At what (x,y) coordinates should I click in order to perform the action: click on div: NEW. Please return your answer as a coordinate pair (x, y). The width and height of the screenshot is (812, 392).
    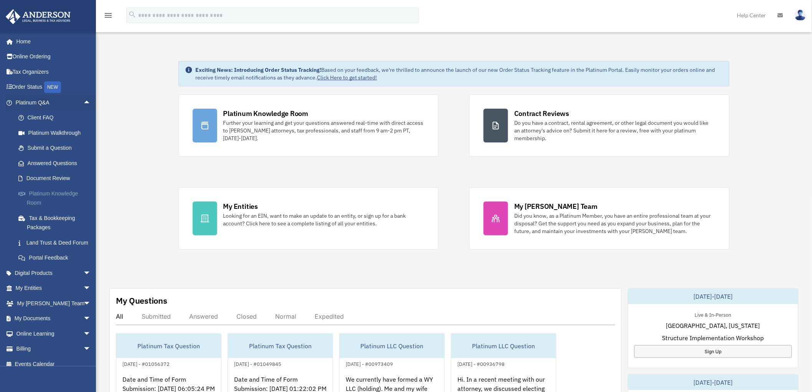
    Looking at the image, I should click on (53, 87).